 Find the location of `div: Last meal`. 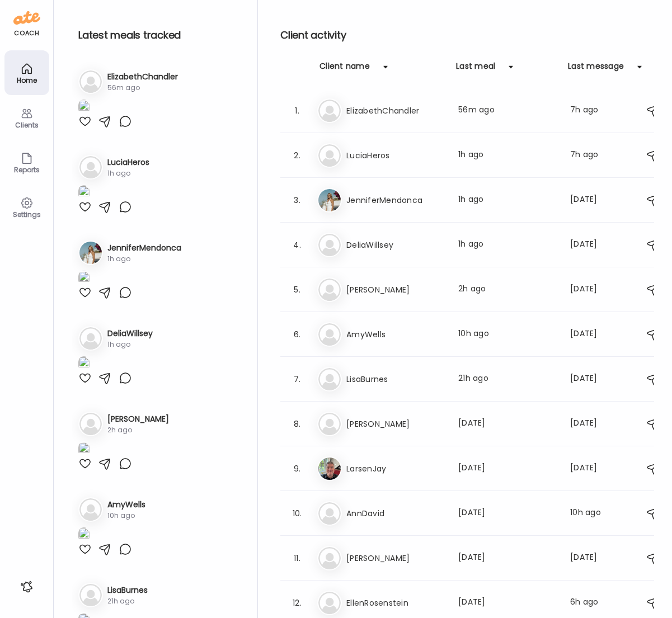

div: Last meal is located at coordinates (476, 69).